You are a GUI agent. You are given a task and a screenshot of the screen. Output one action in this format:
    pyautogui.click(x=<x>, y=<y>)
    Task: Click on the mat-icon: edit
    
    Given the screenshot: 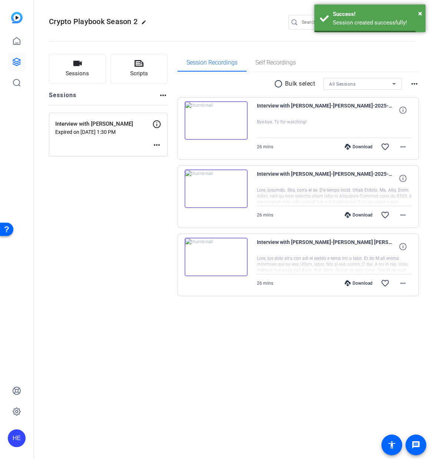 What is the action you would take?
    pyautogui.click(x=146, y=24)
    